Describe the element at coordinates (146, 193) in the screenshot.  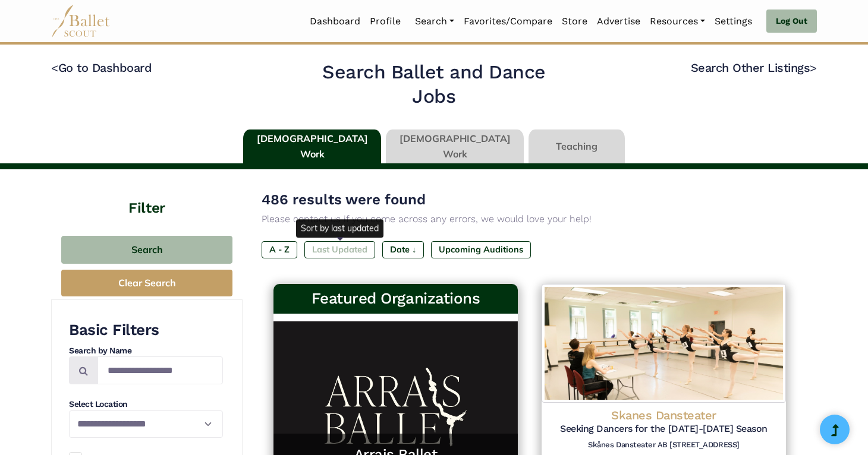
I see `h4: Filter` at that location.